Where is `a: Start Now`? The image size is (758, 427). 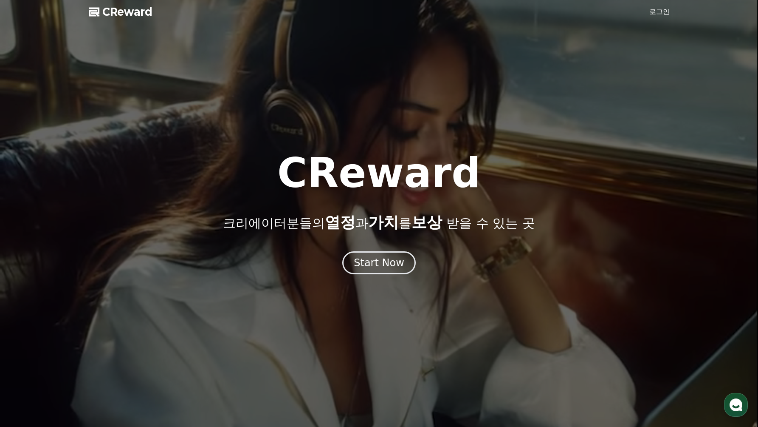 a: Start Now is located at coordinates (379, 263).